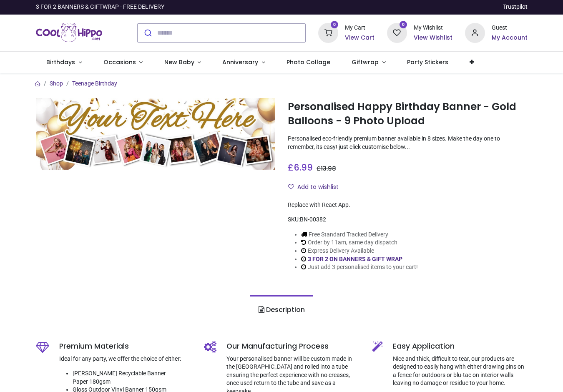 The height and width of the screenshot is (392, 563). I want to click on span: Anniversary, so click(240, 62).